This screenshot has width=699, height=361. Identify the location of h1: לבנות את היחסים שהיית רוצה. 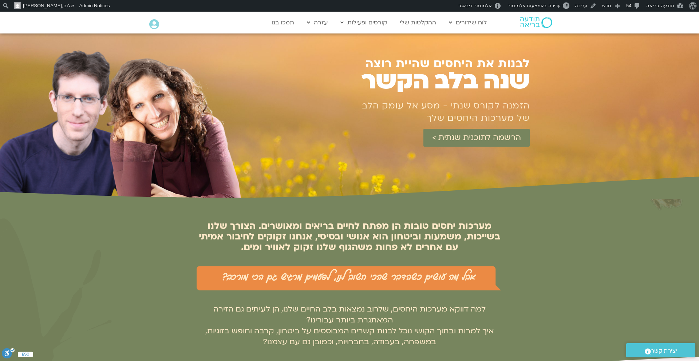
(432, 64).